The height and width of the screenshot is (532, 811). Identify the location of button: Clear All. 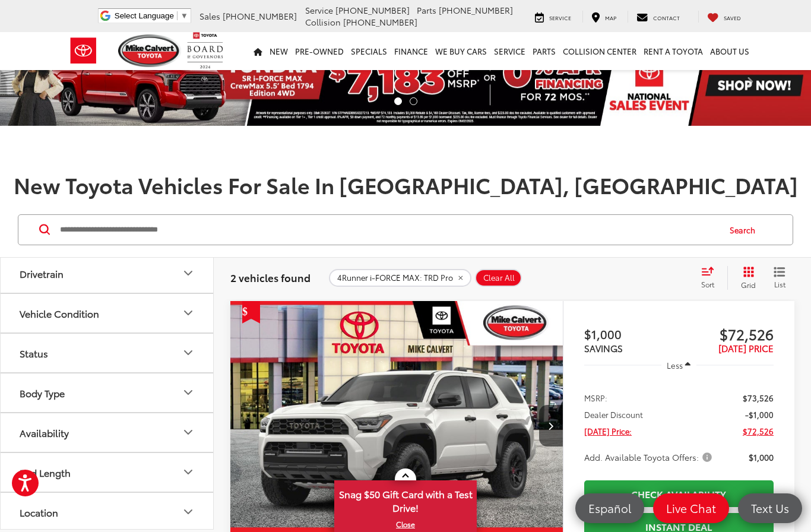
(498, 278).